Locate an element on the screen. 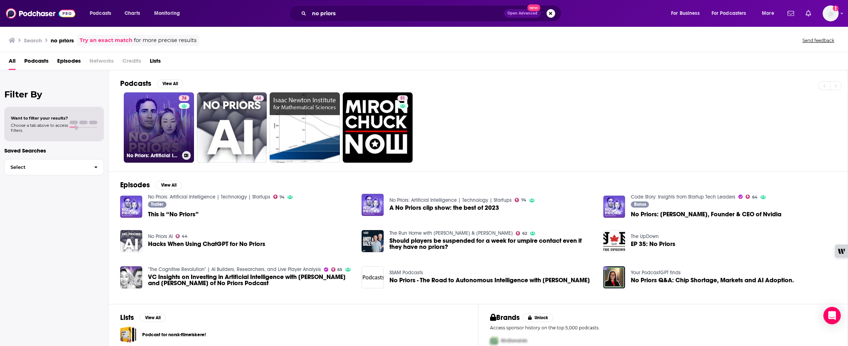 This screenshot has width=848, height=346. span: 51 is located at coordinates (403, 98).